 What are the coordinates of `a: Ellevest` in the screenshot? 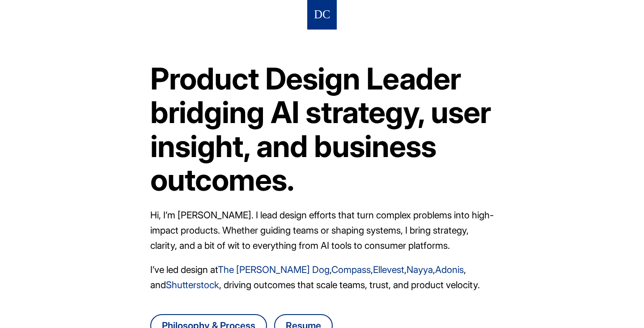 It's located at (388, 270).